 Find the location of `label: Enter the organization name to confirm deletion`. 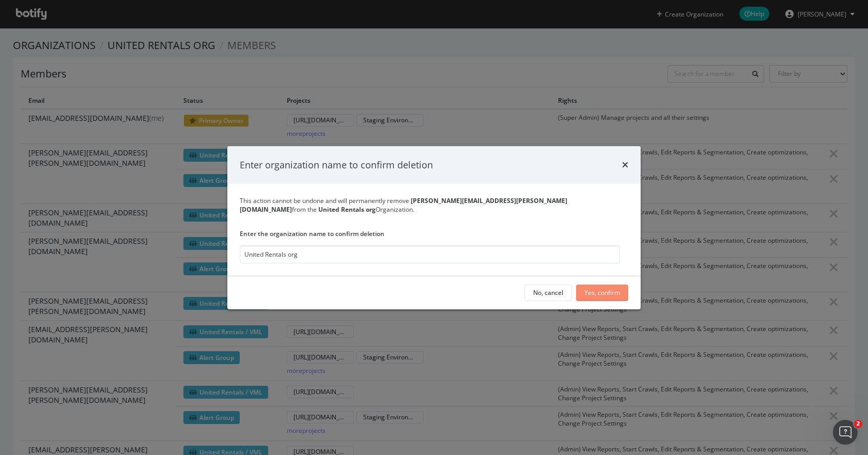

label: Enter the organization name to confirm deletion is located at coordinates (430, 234).